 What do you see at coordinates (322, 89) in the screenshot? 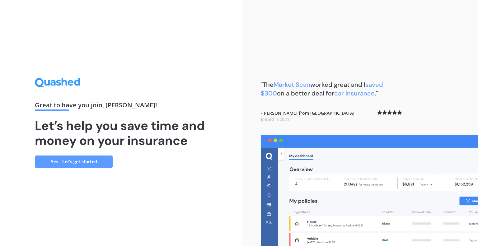
I see `b: "The worked great and I on a better deal for ."` at bounding box center [322, 89].